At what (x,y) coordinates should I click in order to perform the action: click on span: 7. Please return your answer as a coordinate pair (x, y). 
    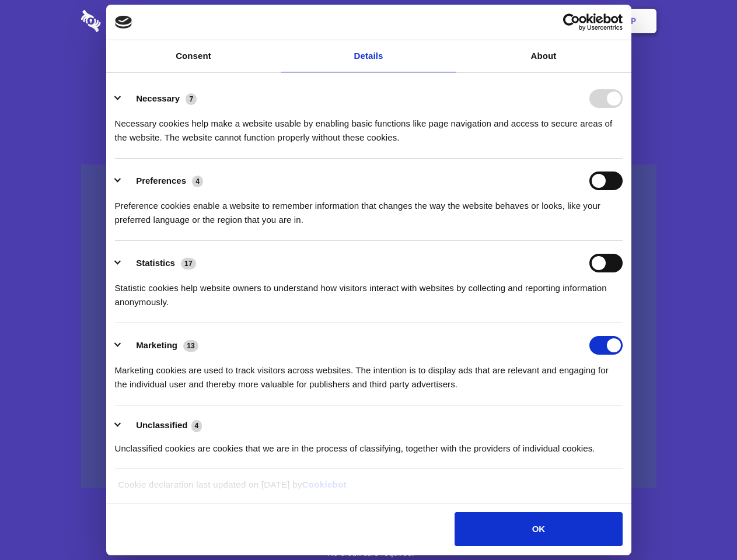
    Looking at the image, I should click on (191, 99).